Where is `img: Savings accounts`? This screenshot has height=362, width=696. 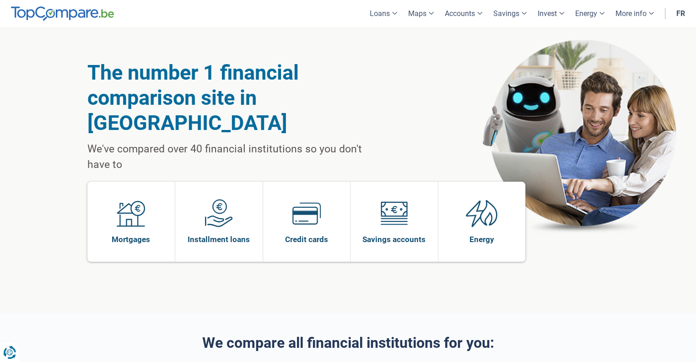
img: Savings accounts is located at coordinates (394, 213).